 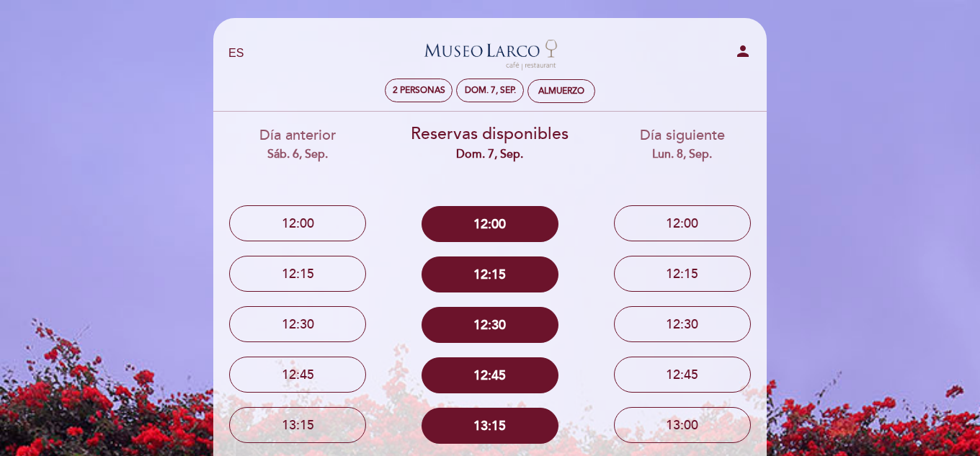 I want to click on span: 2 personas, so click(x=418, y=90).